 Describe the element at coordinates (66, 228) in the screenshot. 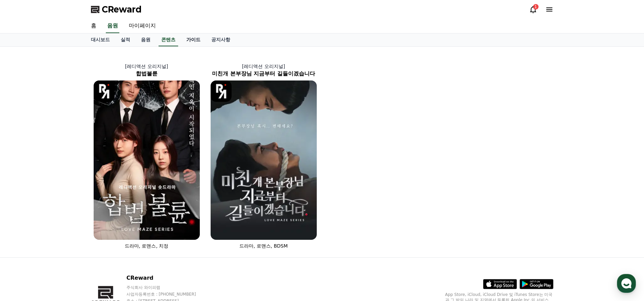

I see `span: 대화` at that location.